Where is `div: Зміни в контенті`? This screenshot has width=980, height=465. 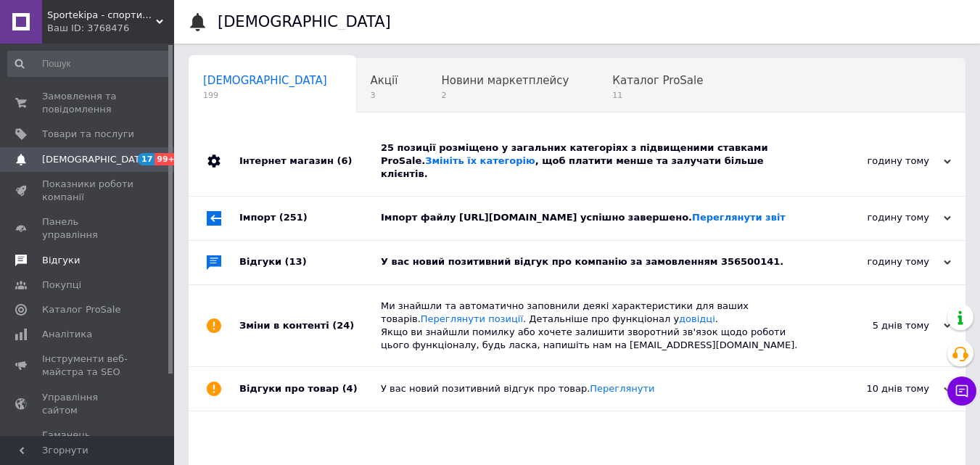 div: Зміни в контенті is located at coordinates (310, 326).